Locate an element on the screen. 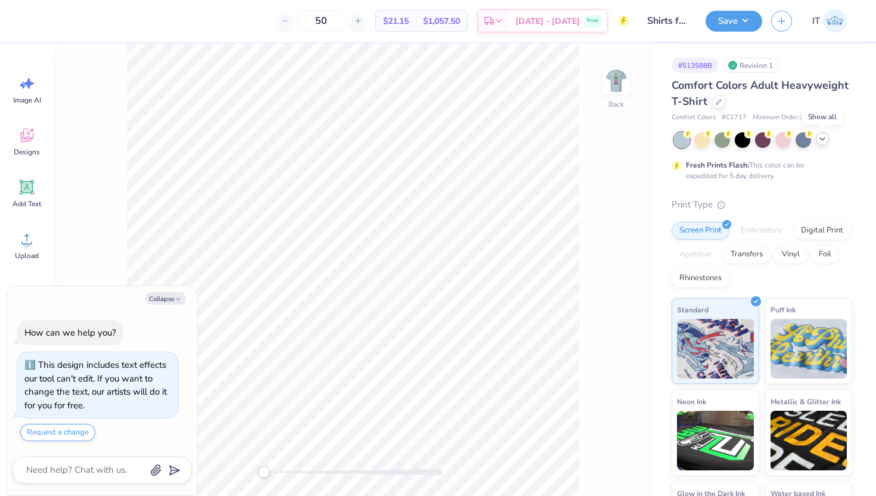  span: Comfort Colors is located at coordinates (693, 117).